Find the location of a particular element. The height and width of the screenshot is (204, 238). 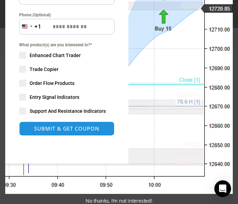

span: Trade Copier is located at coordinates (44, 69).